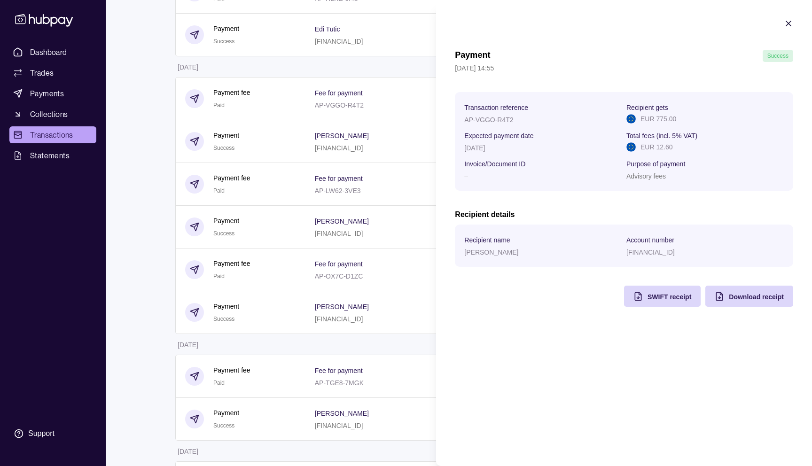 This screenshot has height=466, width=812. What do you see at coordinates (658, 119) in the screenshot?
I see `p: EUR 775.00` at bounding box center [658, 119].